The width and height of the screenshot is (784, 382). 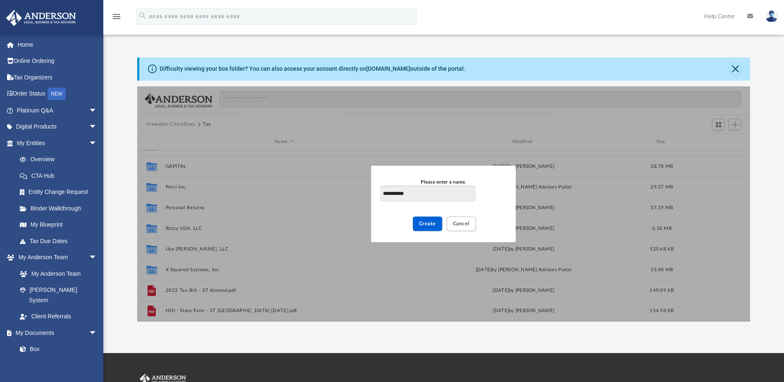 What do you see at coordinates (55, 333) in the screenshot?
I see `a: My Documentsarrow_drop_down` at bounding box center [55, 333].